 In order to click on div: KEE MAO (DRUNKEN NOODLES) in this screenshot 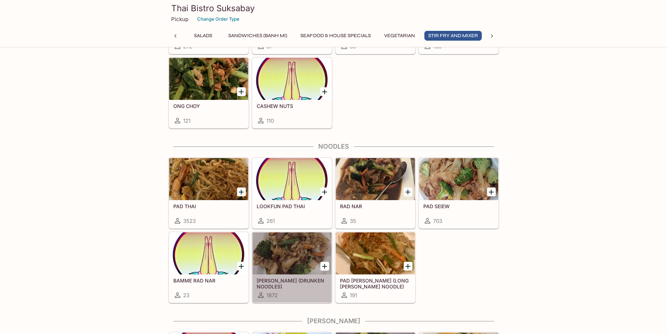, I will do `click(292, 253)`.